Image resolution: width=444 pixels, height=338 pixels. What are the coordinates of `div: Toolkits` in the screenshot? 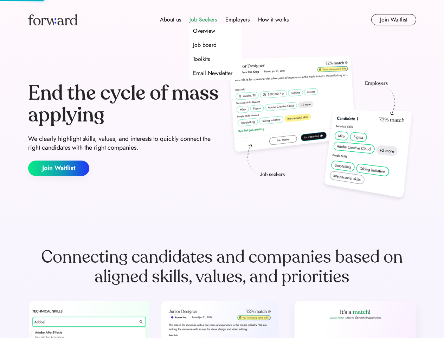 It's located at (202, 59).